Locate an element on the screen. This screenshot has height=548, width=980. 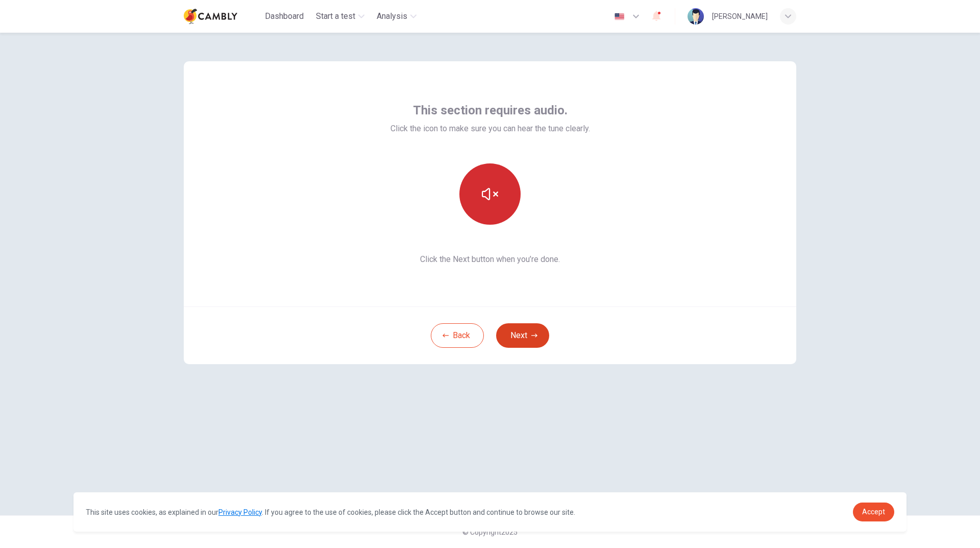
span: © Copyright 2025 is located at coordinates (490, 532).